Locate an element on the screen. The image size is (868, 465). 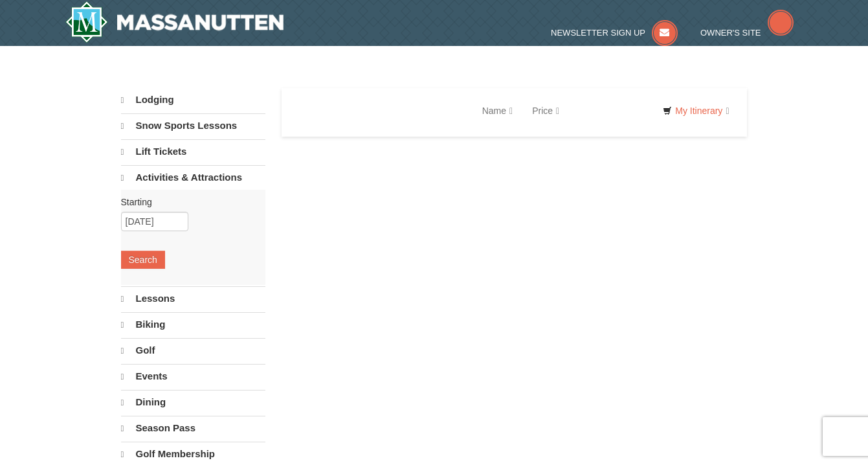
a: Price is located at coordinates (546, 111).